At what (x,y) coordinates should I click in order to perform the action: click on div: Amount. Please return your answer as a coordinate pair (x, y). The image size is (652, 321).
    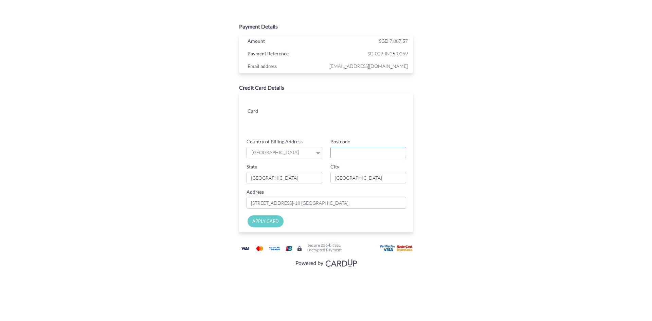
    Looking at the image, I should click on (285, 42).